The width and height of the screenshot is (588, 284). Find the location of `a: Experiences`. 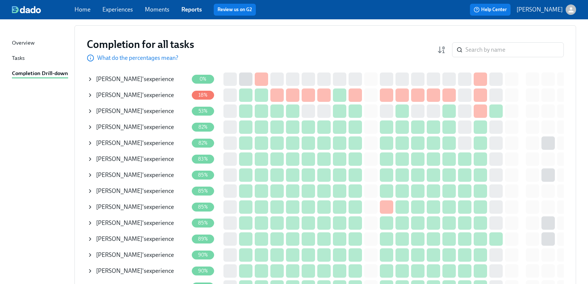

a: Experiences is located at coordinates (118, 9).